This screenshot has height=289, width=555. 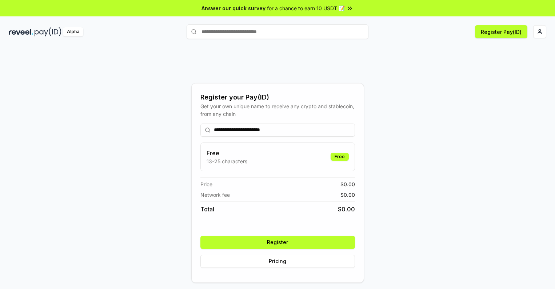 What do you see at coordinates (21, 32) in the screenshot?
I see `img: reveel_dark` at bounding box center [21, 32].